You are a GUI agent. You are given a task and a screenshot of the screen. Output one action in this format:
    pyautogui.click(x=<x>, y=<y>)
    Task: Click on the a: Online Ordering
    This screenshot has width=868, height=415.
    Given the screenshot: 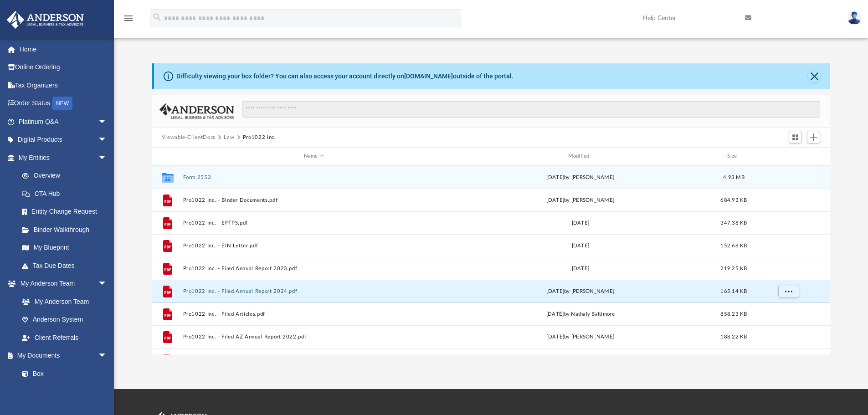 What is the action you would take?
    pyautogui.click(x=63, y=68)
    